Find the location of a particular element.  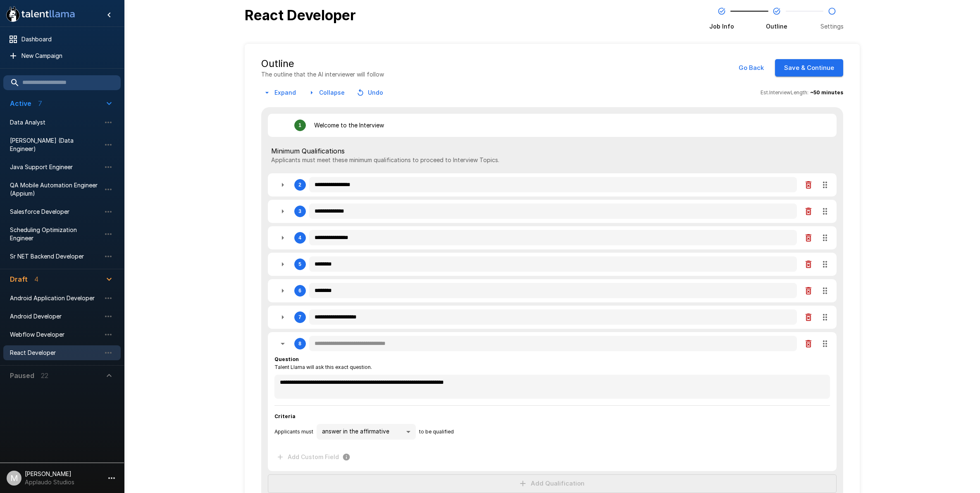

b: ~ 50 minutes is located at coordinates (827, 92).